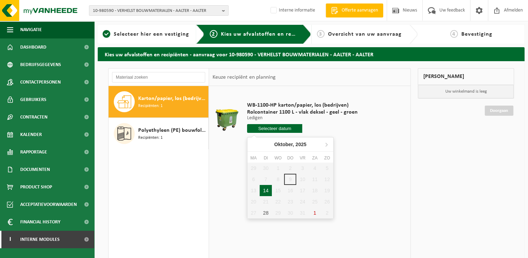 The height and width of the screenshot is (258, 528). I want to click on input: Selecteer datum, so click(275, 128).